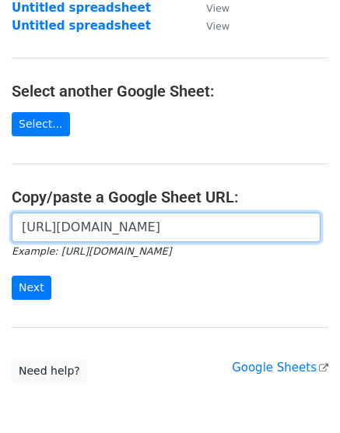 This screenshot has width=340, height=433. I want to click on div: Chat Widget, so click(301, 395).